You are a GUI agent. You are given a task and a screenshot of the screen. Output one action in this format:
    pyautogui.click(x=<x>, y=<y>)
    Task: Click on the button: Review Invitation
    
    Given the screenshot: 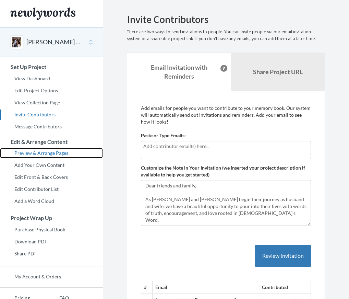 What is the action you would take?
    pyautogui.click(x=283, y=255)
    